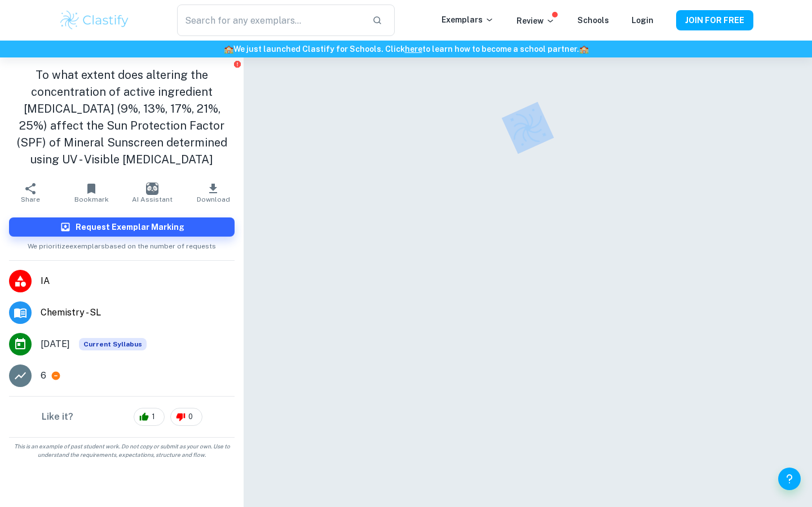 This screenshot has width=812, height=507. Describe the element at coordinates (137, 281) in the screenshot. I see `span: IA` at that location.